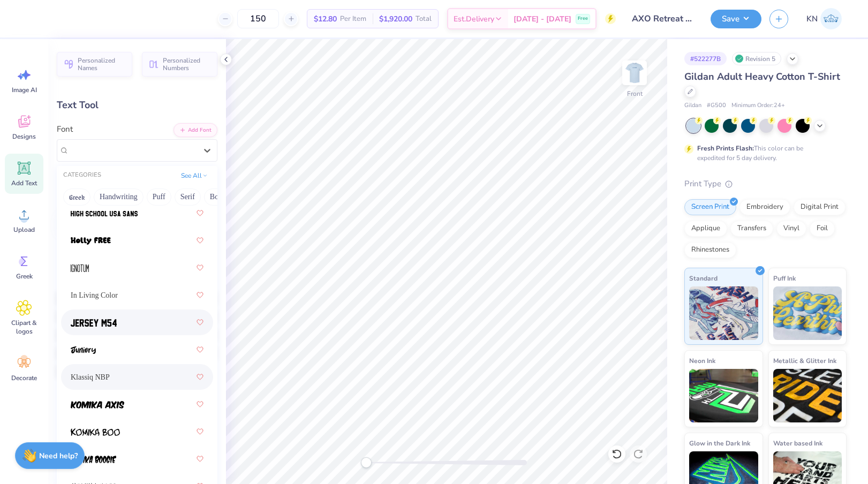  What do you see at coordinates (90, 241) in the screenshot?
I see `img: Holly FREE` at bounding box center [90, 241].